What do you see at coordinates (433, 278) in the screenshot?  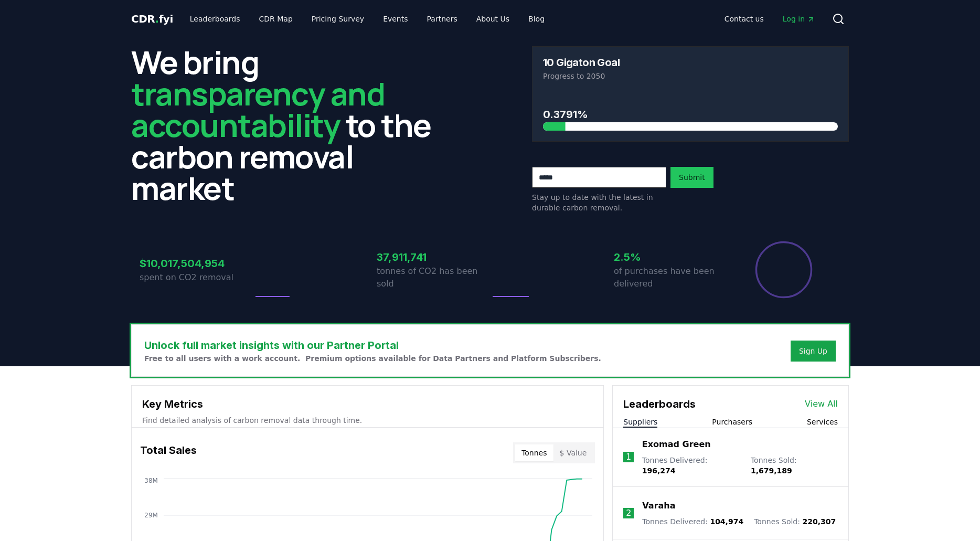 I see `p: tonnes of CO2 has been sold` at bounding box center [433, 278].